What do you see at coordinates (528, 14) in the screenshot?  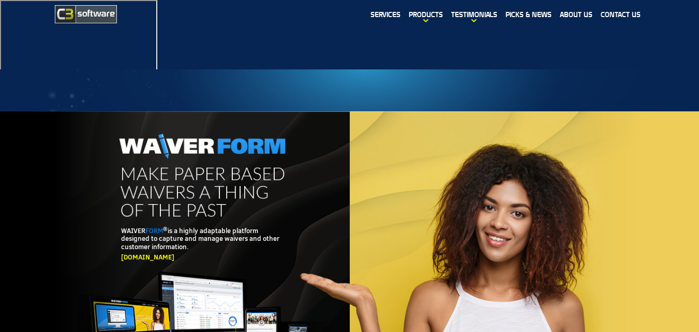 I see `a: Picks & News` at bounding box center [528, 14].